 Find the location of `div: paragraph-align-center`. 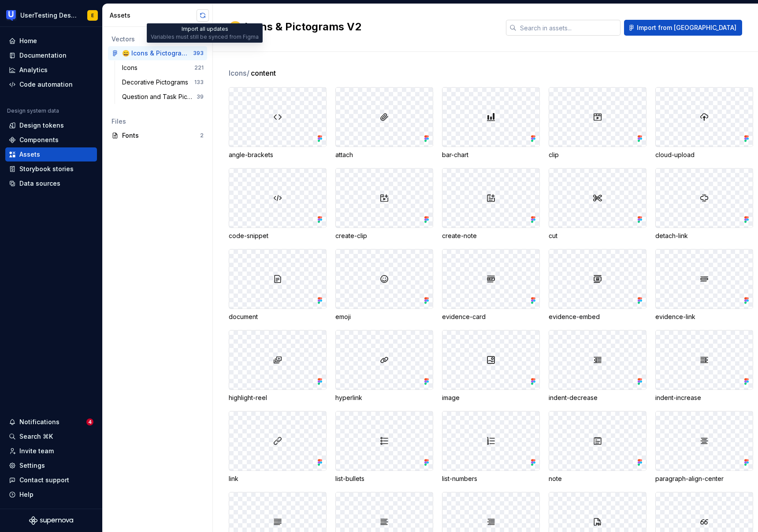

div: paragraph-align-center is located at coordinates (704, 479).